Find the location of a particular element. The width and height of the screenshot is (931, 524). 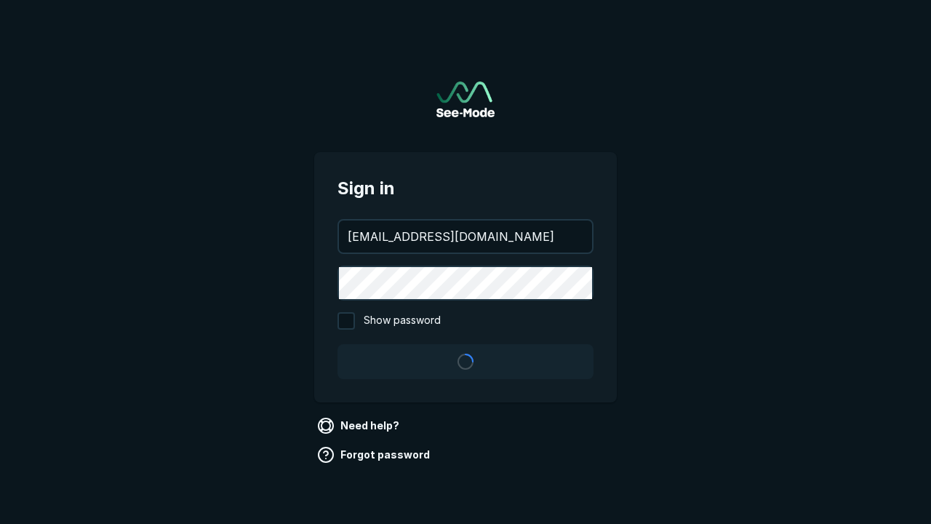

span: Show password is located at coordinates (402, 321).